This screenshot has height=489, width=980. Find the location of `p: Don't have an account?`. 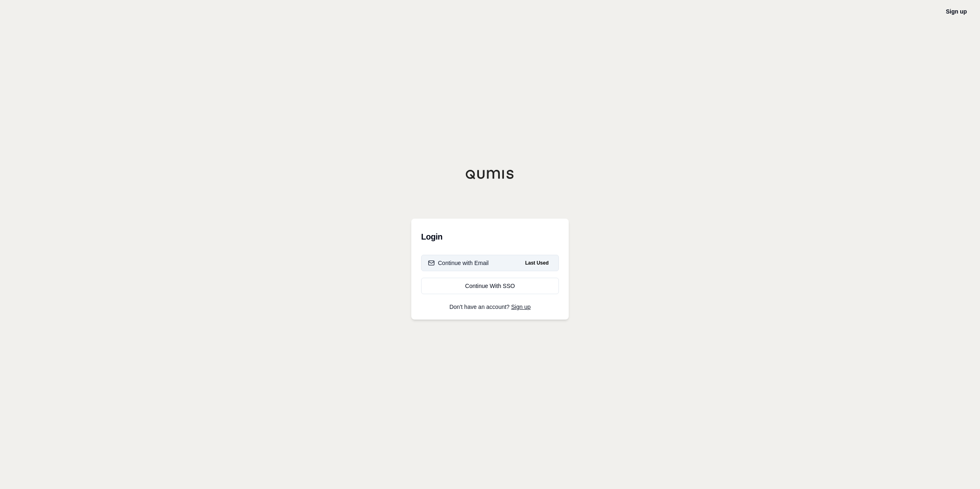

p: Don't have an account? is located at coordinates (490, 307).